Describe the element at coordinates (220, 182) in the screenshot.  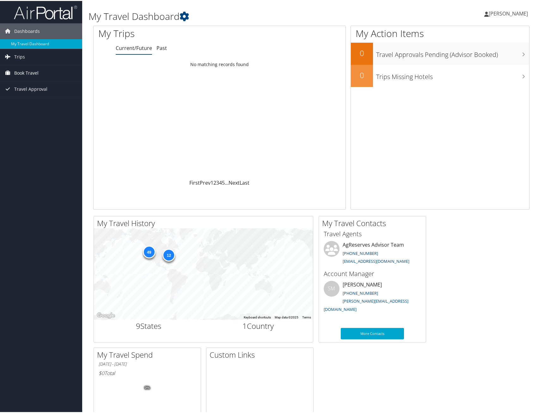
I see `a: 4` at that location.